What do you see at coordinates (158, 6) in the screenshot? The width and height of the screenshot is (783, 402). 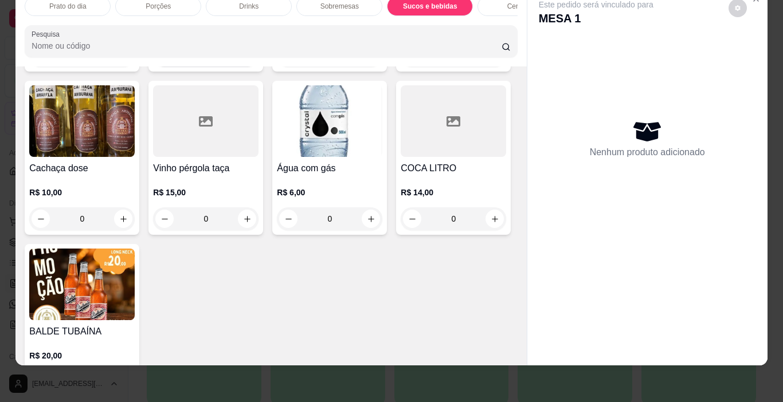 I see `p: Porções` at bounding box center [158, 6].